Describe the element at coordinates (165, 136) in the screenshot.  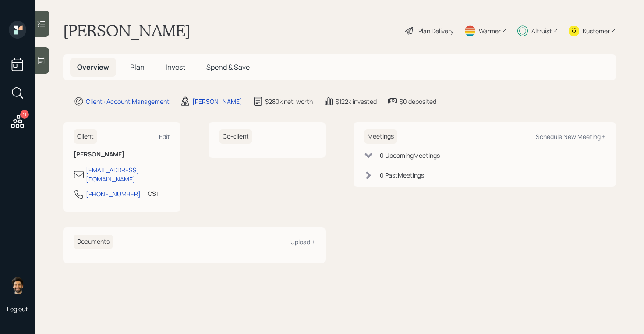
I see `div: Edit` at that location.